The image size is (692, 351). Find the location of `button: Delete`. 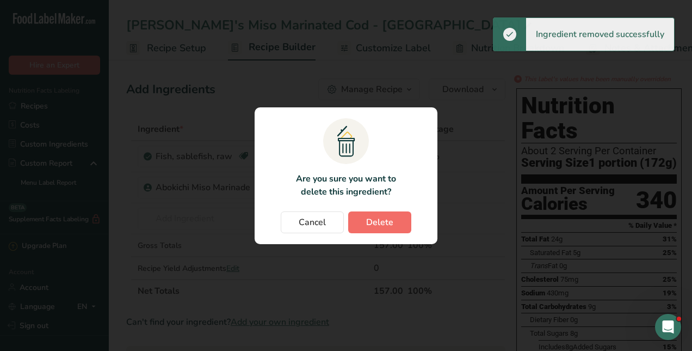

button: Delete is located at coordinates (380, 222).